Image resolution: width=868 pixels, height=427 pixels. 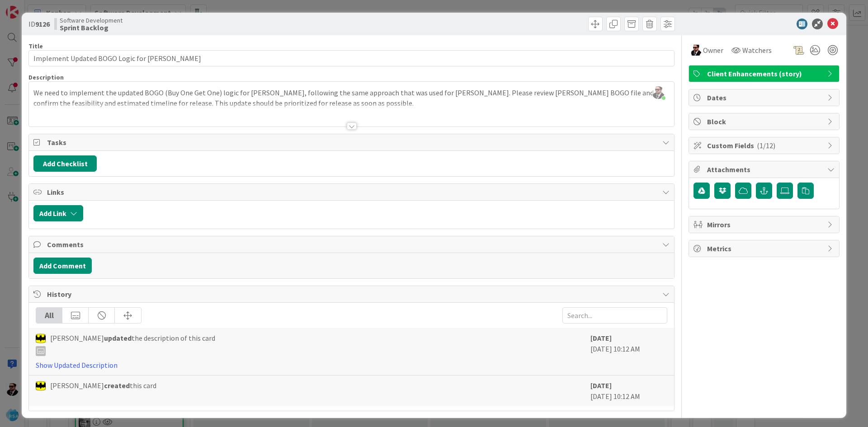 I want to click on span: Dates, so click(x=765, y=97).